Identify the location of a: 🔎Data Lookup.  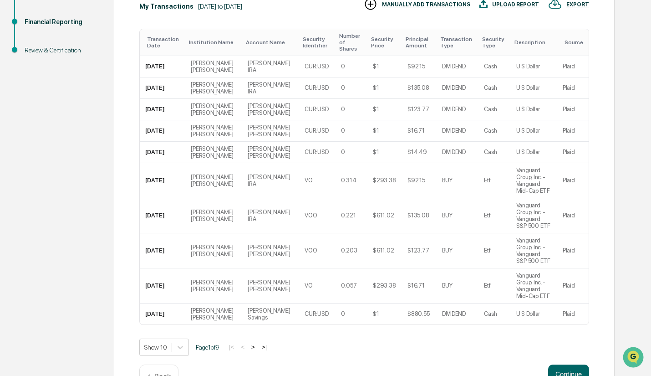
(33, 137).